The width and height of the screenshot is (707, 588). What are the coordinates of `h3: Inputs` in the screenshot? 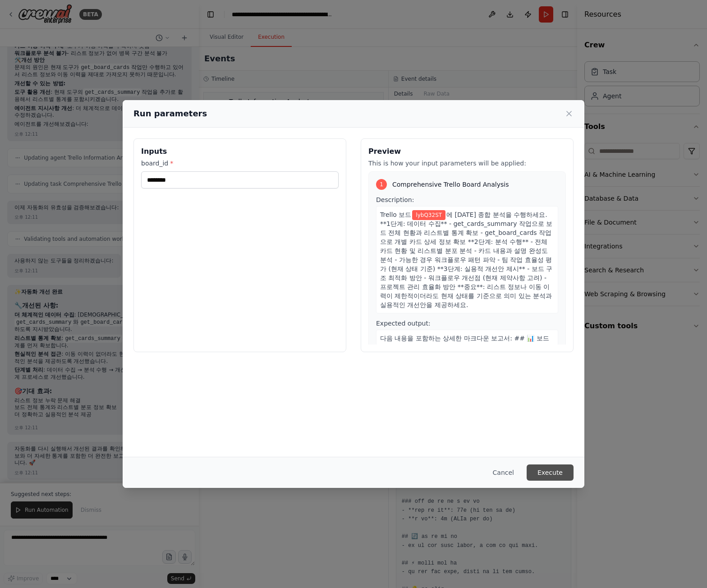 It's located at (240, 152).